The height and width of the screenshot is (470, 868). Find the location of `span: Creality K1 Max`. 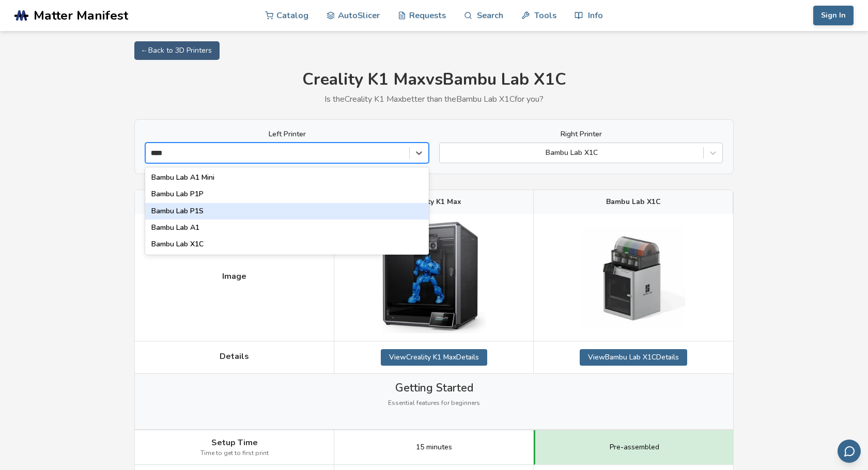

span: Creality K1 Max is located at coordinates (434, 202).